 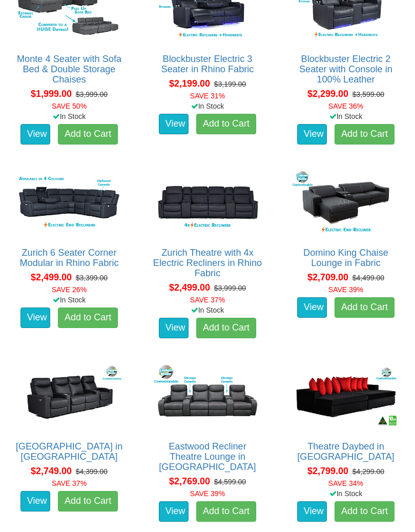 I want to click on font: SAVE 26%, so click(x=69, y=290).